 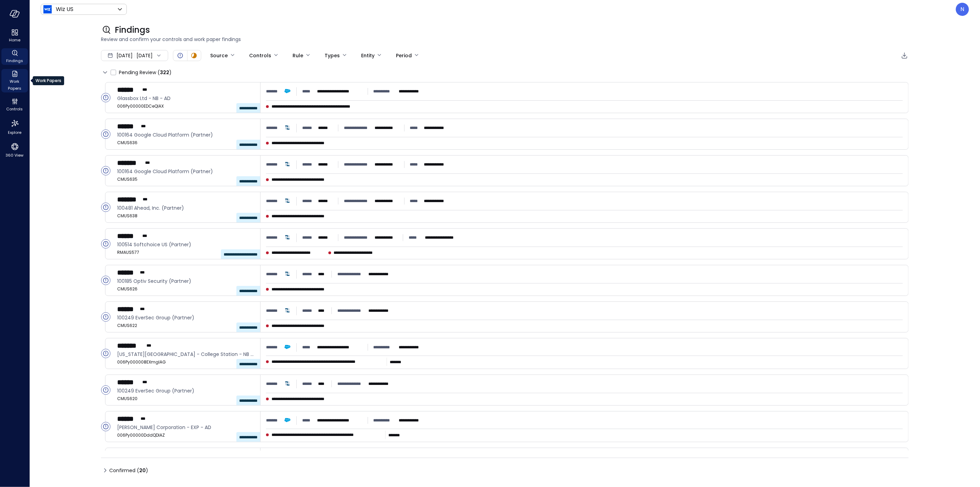 What do you see at coordinates (186, 435) in the screenshot?
I see `span: 006Py00000DddQDIAZ` at bounding box center [186, 435].